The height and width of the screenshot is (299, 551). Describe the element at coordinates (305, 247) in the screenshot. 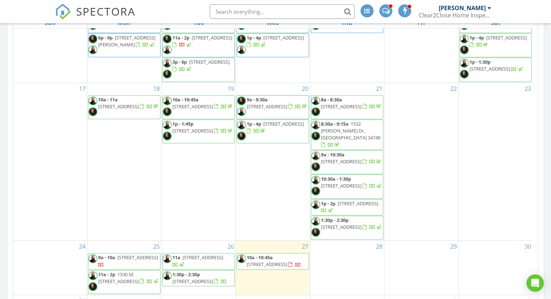

I see `a: Go to August 27, 2025` at that location.